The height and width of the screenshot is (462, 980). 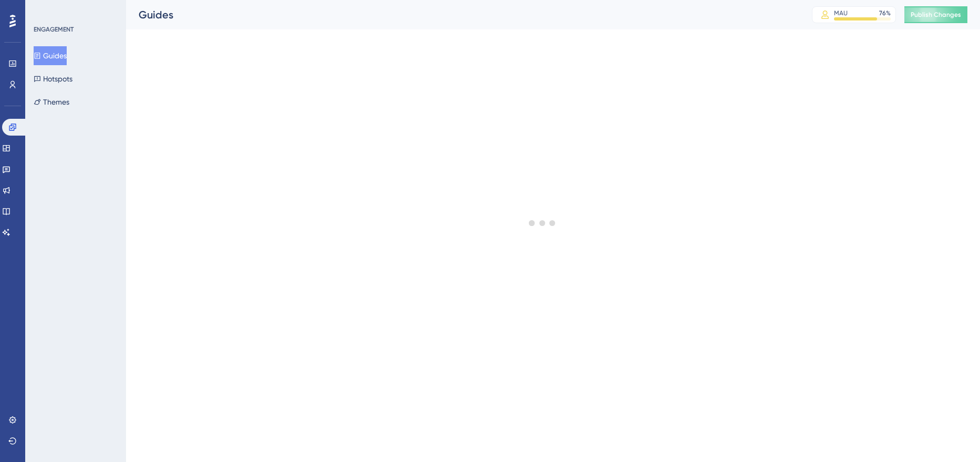 What do you see at coordinates (935, 15) in the screenshot?
I see `button: Publish Changes` at bounding box center [935, 15].